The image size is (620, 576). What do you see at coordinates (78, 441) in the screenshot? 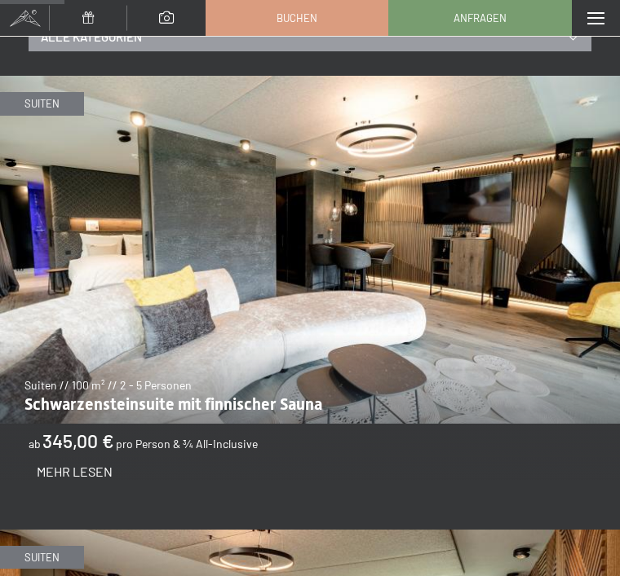
I see `b: 345,00 €` at bounding box center [78, 441].